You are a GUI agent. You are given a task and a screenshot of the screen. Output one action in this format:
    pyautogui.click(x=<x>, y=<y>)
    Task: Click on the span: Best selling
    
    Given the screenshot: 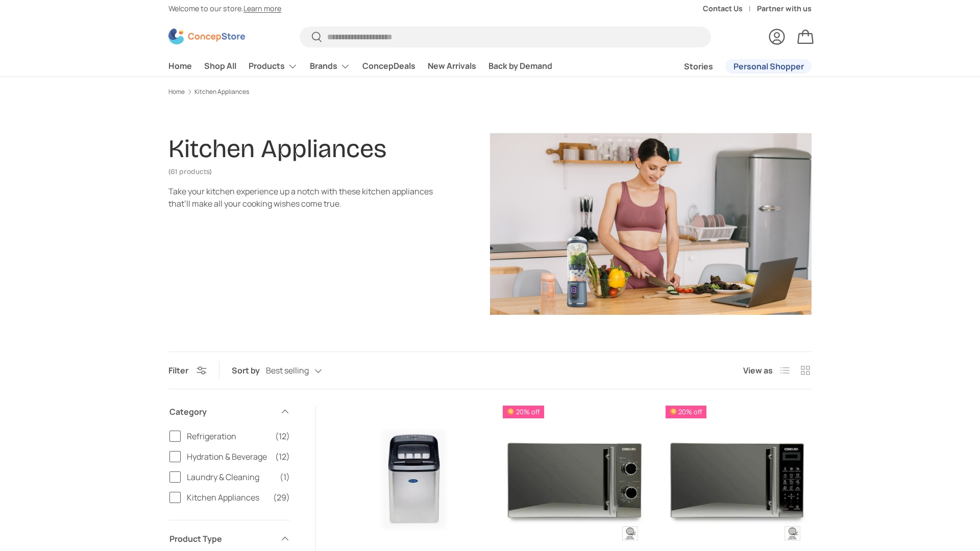 What is the action you would take?
    pyautogui.click(x=287, y=371)
    